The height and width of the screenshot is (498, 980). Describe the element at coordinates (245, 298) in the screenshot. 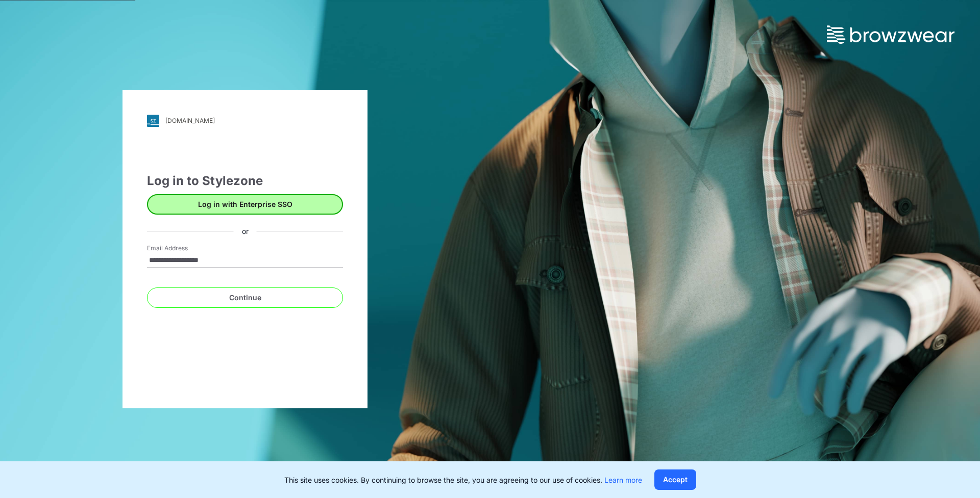

I see `button: Continue` at that location.